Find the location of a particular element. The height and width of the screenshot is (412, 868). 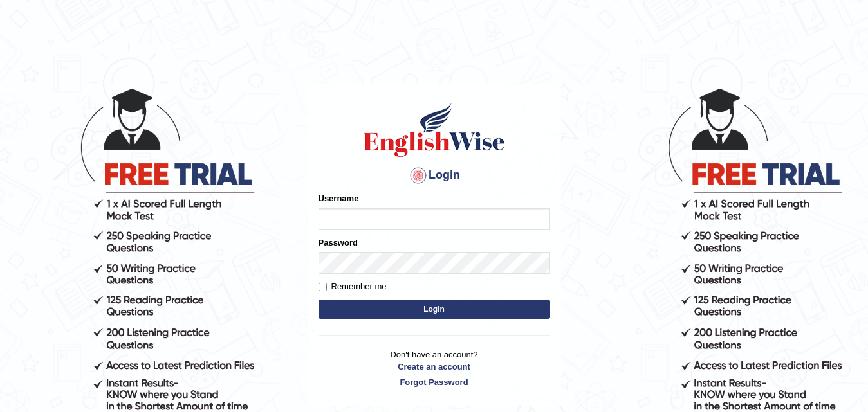

img: Logo of English Wise sign in for intelligent practice with AI is located at coordinates (434, 130).